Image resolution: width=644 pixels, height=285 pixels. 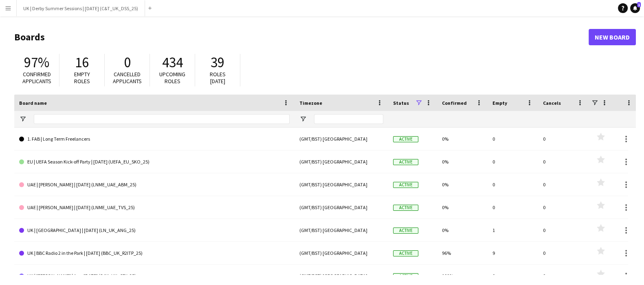 I want to click on span: 434, so click(x=172, y=62).